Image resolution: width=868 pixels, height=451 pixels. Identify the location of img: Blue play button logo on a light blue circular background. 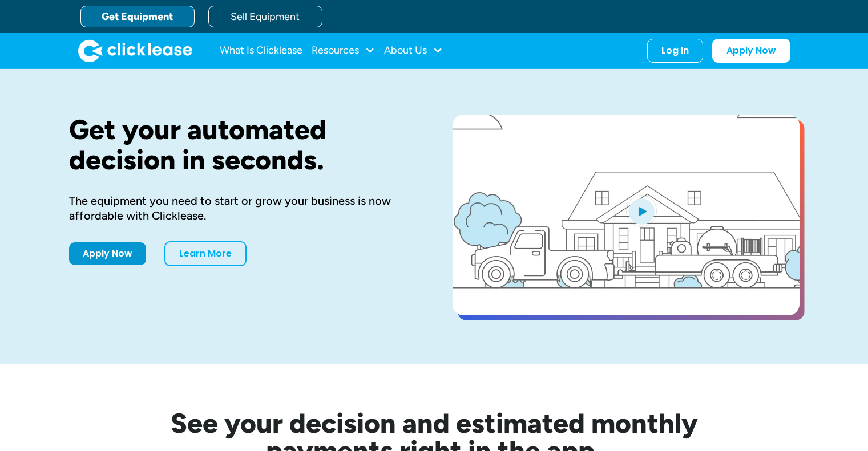
(642, 211).